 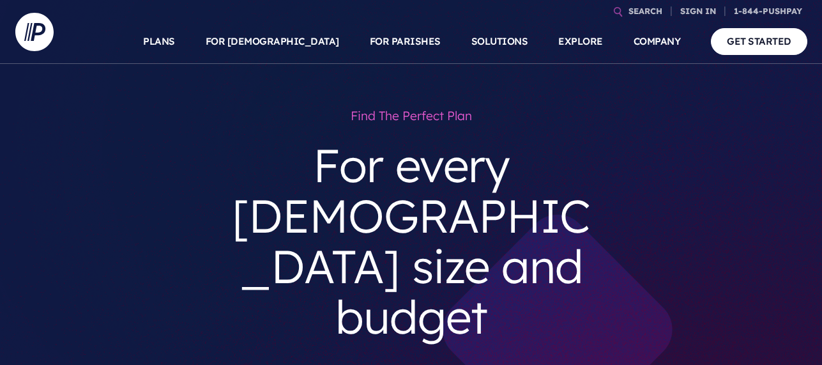 What do you see at coordinates (580, 41) in the screenshot?
I see `a: EXPLORE` at bounding box center [580, 41].